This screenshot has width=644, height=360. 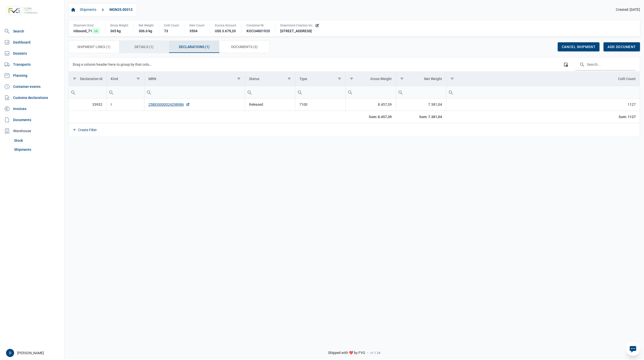 I want to click on div: Status, so click(x=254, y=79).